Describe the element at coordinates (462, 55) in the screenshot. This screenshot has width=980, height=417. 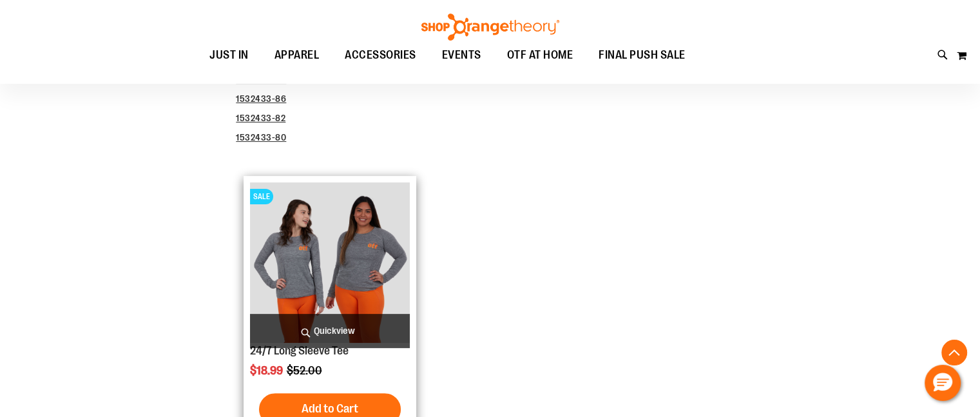
I see `span: EVENTS` at that location.